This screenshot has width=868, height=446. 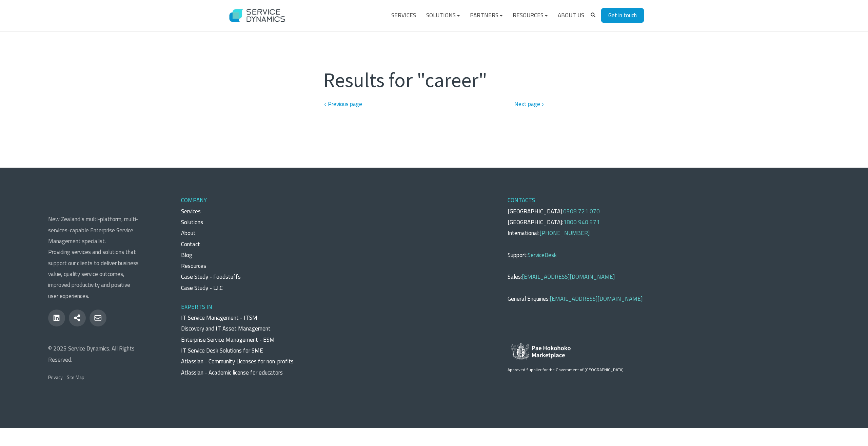 I want to click on a: 0508 721 070, so click(x=581, y=211).